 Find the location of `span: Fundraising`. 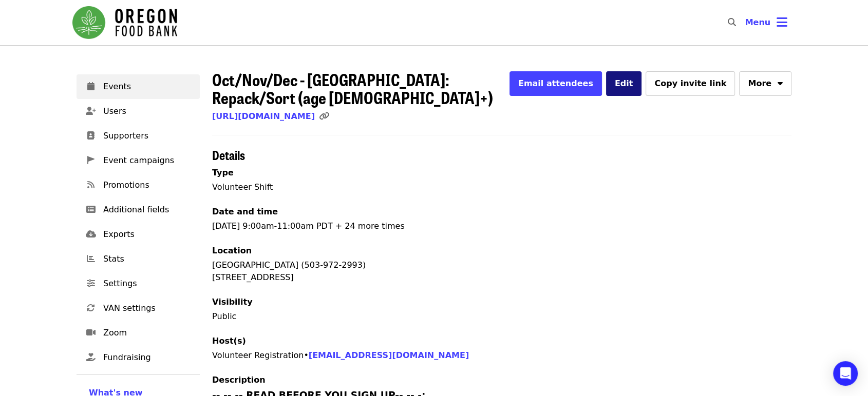

span: Fundraising is located at coordinates (147, 358).